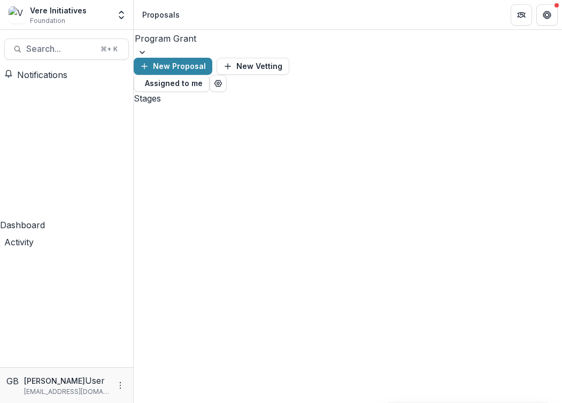 This screenshot has height=403, width=562. What do you see at coordinates (120, 386) in the screenshot?
I see `button: More` at bounding box center [120, 386].